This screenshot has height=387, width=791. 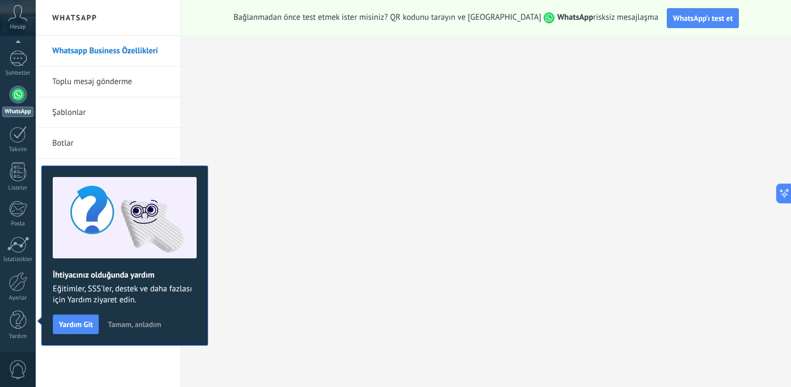 I want to click on button: WhatsApp’ı test et, so click(x=703, y=18).